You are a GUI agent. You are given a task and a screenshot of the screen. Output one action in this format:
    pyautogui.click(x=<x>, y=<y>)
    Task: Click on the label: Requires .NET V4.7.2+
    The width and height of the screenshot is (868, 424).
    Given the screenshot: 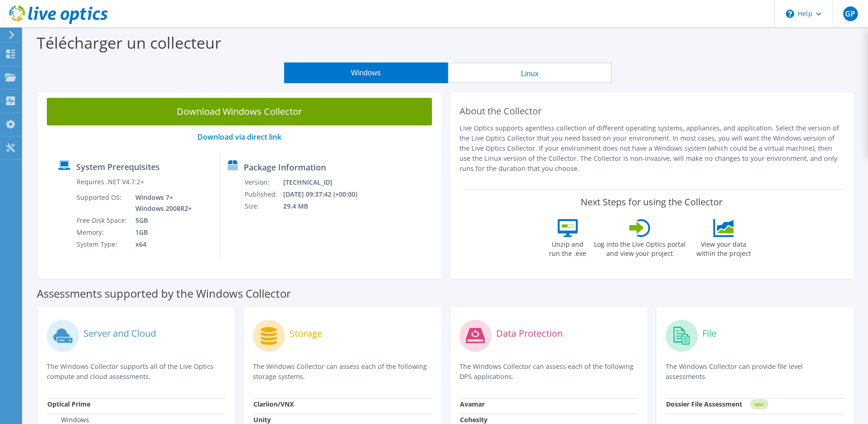 What is the action you would take?
    pyautogui.click(x=111, y=182)
    